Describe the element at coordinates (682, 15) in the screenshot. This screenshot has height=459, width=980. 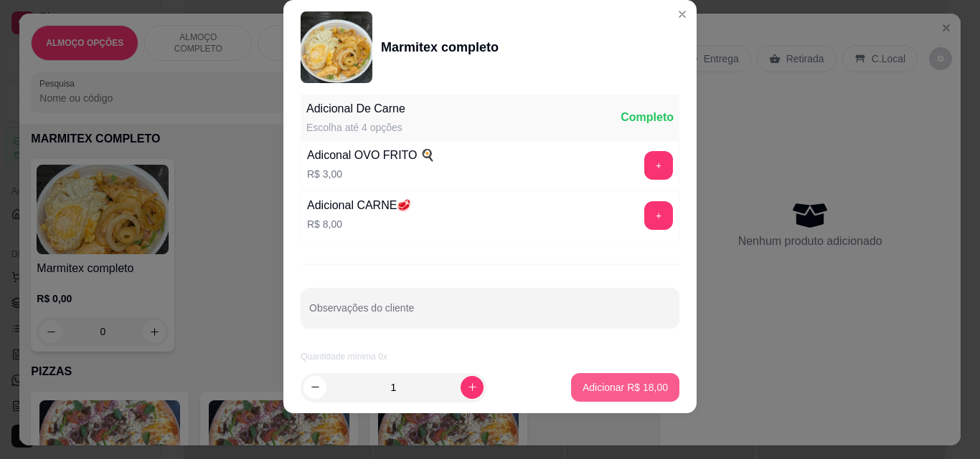
I see `button: Close` at that location.